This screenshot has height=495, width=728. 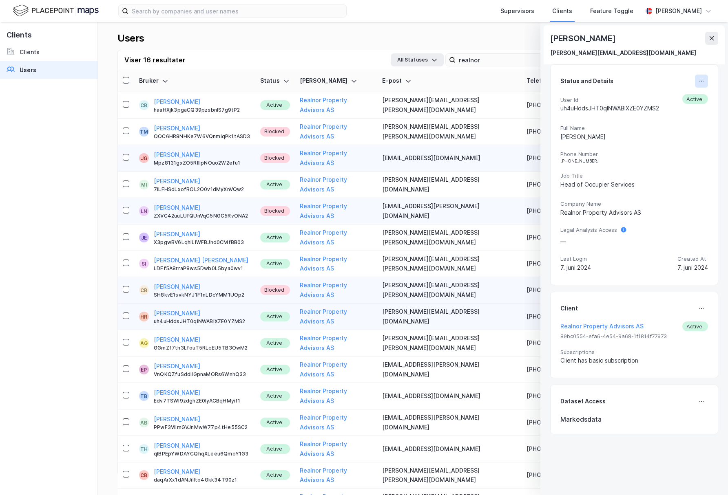 What do you see at coordinates (517, 11) in the screenshot?
I see `div: Supervisors` at bounding box center [517, 11].